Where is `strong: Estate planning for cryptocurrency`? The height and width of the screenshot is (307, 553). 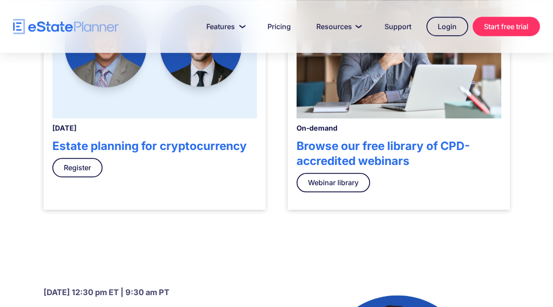 strong: Estate planning for cryptocurrency is located at coordinates (150, 146).